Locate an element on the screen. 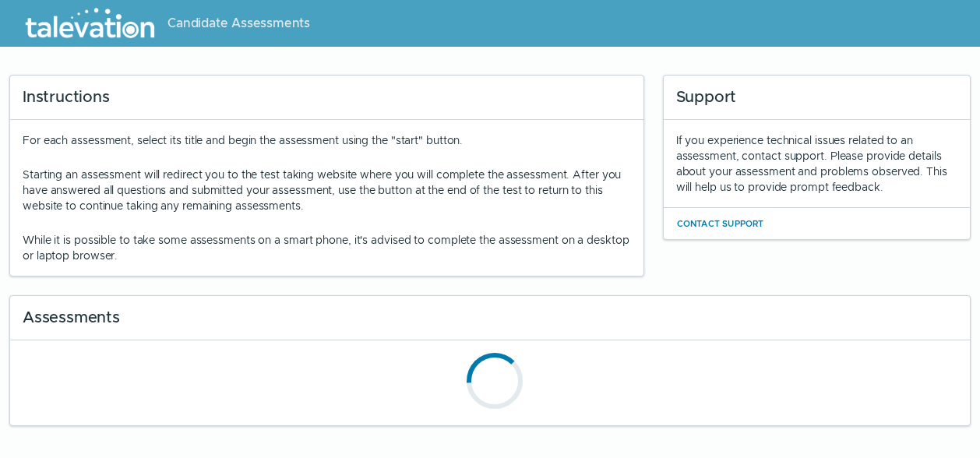 The image size is (980, 458). span: Candidate Assessments is located at coordinates (239, 24).